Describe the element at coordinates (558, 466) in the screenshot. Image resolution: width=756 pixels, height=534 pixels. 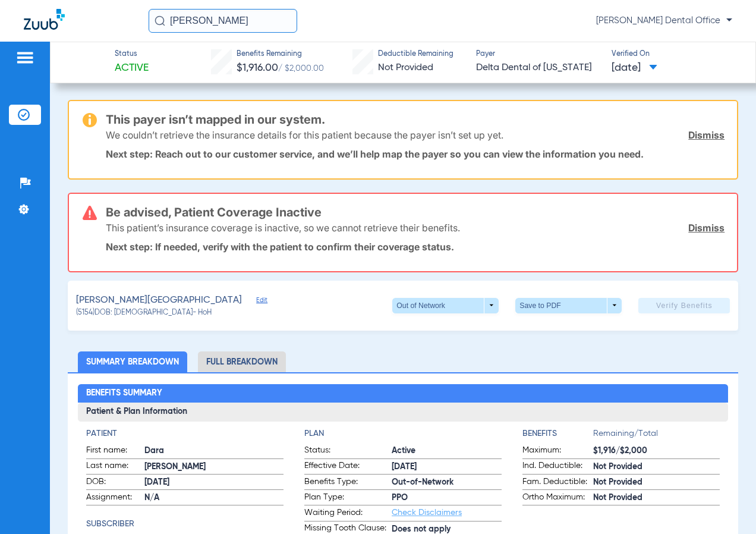
I see `span: Ind. Deductible:` at that location.